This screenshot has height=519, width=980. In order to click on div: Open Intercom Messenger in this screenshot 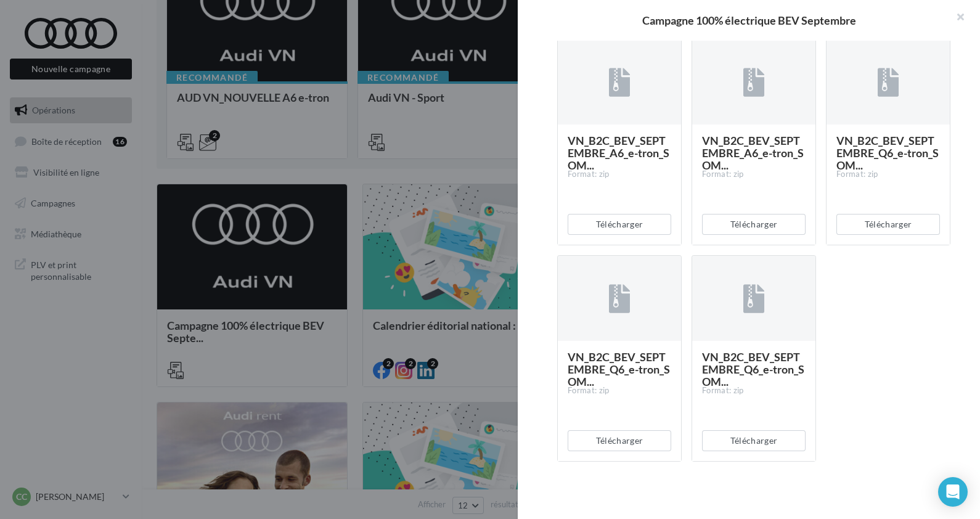, I will do `click(953, 492)`.